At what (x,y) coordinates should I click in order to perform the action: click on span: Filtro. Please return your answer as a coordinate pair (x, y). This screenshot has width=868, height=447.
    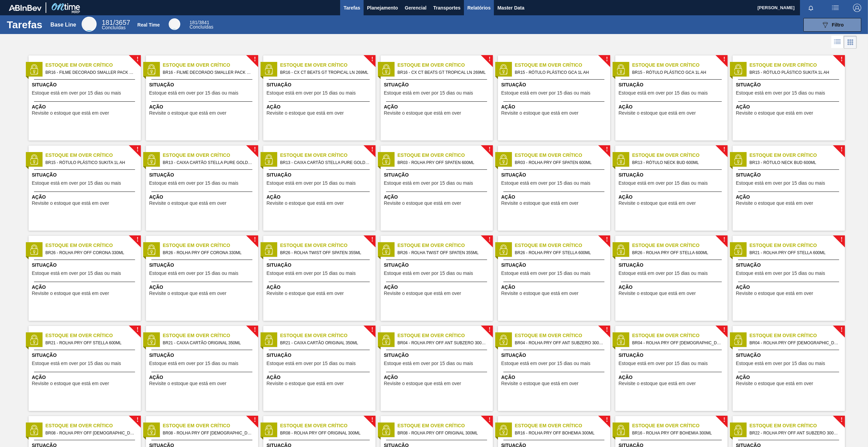
    Looking at the image, I should click on (838, 25).